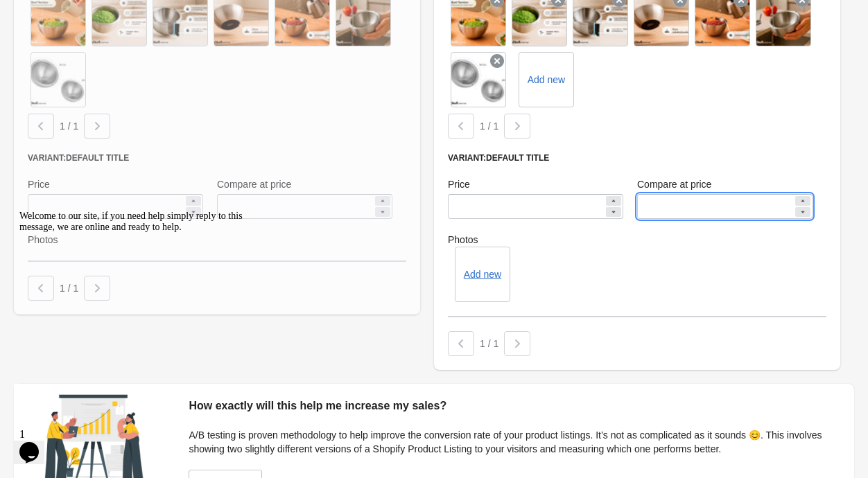  I want to click on span: 1, so click(8, 11).